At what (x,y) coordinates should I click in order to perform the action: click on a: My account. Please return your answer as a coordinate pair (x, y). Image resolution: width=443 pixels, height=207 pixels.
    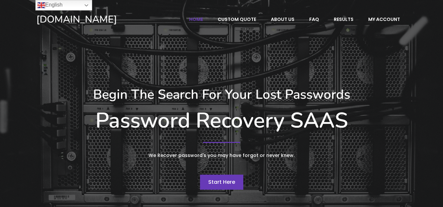
    Looking at the image, I should click on (384, 19).